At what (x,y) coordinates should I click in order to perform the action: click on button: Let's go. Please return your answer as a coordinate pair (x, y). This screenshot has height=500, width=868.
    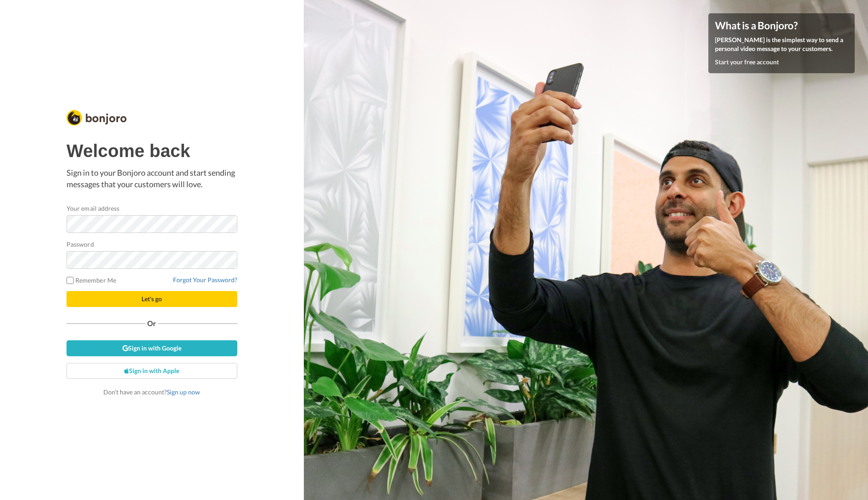
    Looking at the image, I should click on (152, 299).